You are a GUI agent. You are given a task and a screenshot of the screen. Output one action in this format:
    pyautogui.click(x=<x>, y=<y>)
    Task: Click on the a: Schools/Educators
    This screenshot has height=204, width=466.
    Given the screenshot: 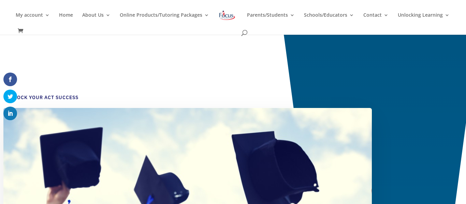 What is the action you would take?
    pyautogui.click(x=329, y=20)
    